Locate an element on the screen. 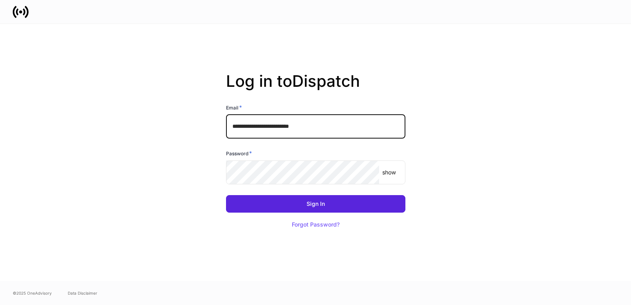 The width and height of the screenshot is (631, 305). p: show is located at coordinates (389, 173).